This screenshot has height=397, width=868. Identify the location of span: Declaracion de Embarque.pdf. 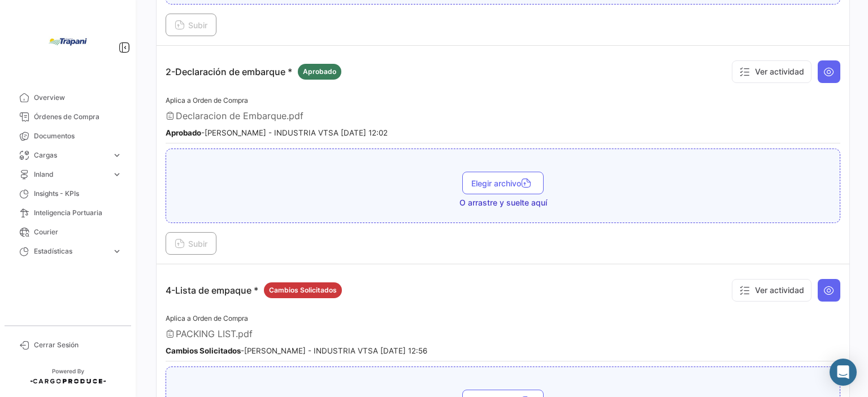
(240, 116).